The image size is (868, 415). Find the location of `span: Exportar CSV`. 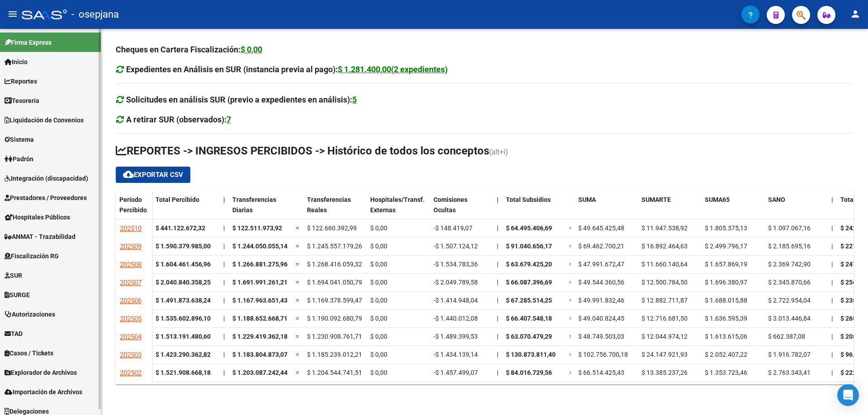

span: Exportar CSV is located at coordinates (153, 175).